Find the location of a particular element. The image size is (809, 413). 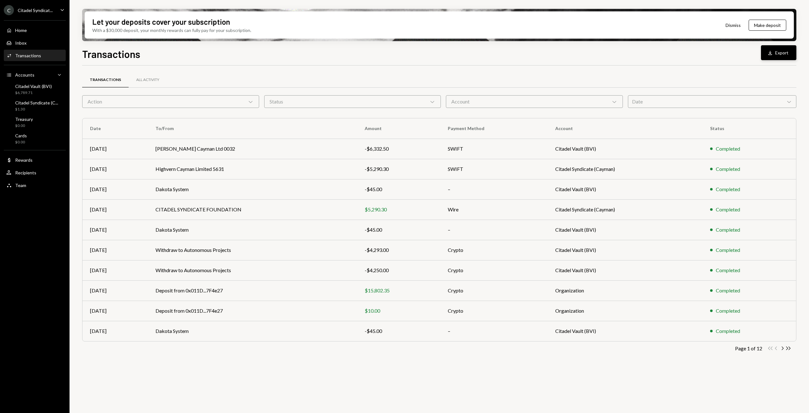

a: Rewards is located at coordinates (35, 160).